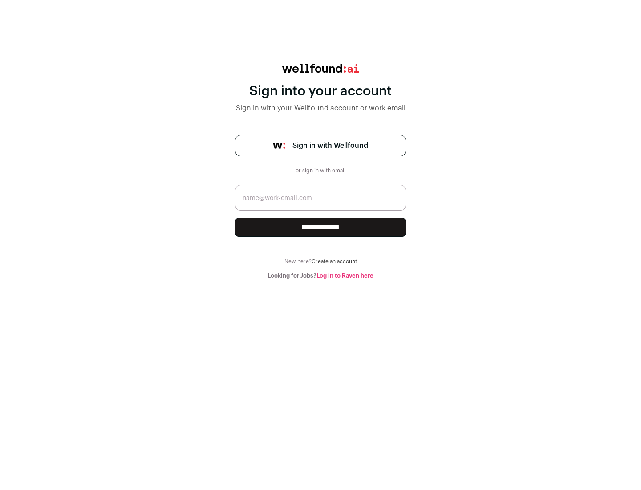  I want to click on span: Sign in with Wellfound, so click(330, 146).